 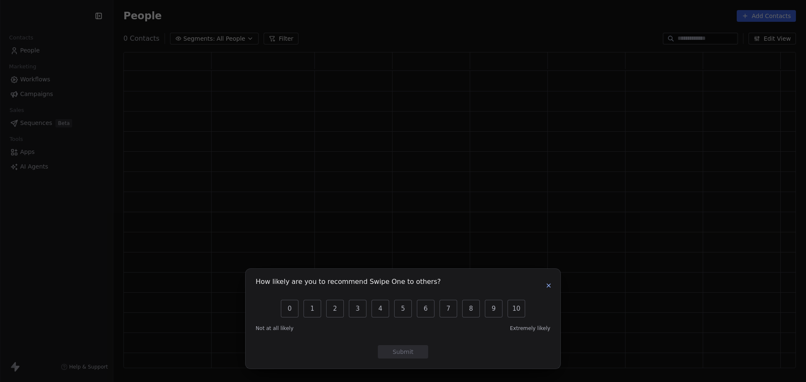 I want to click on span: Extremely likely, so click(x=530, y=329).